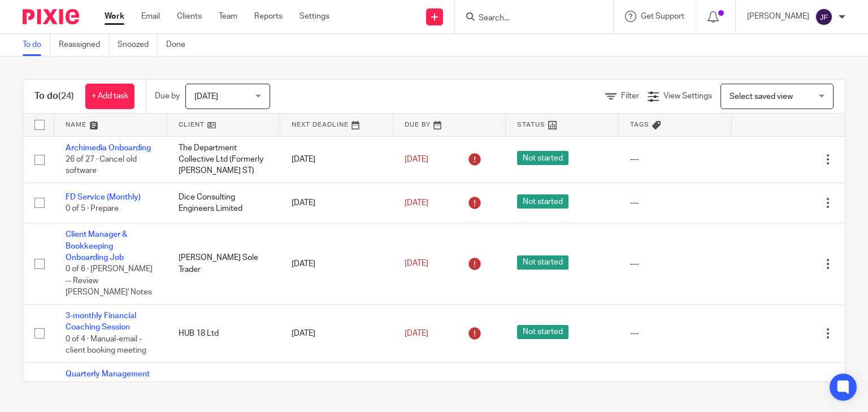 Image resolution: width=868 pixels, height=412 pixels. What do you see at coordinates (96, 246) in the screenshot?
I see `a: Client Manager & Bookkeeping Onboarding Job` at bounding box center [96, 246].